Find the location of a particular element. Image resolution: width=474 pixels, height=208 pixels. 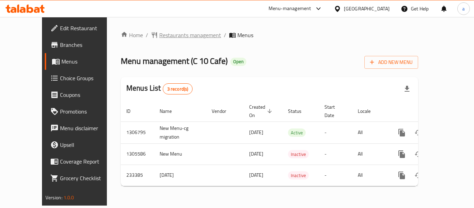

span: Choice Groups is located at coordinates (88, 78).